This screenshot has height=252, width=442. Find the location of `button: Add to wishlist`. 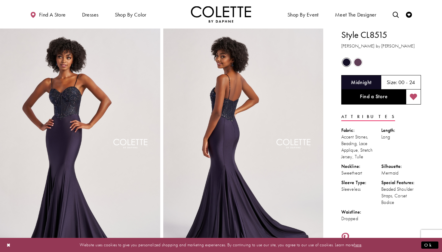

button: Add to wishlist is located at coordinates (413, 97).